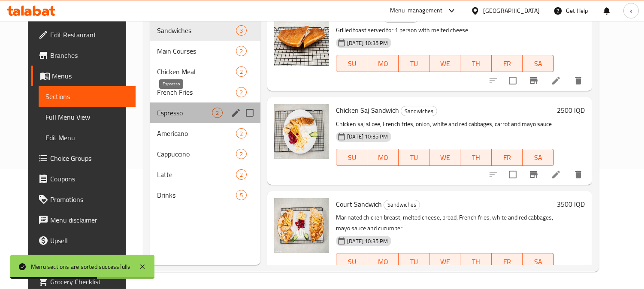 The width and height of the screenshot is (644, 289). Describe the element at coordinates (83, 199) in the screenshot. I see `a: Promotions` at that location.